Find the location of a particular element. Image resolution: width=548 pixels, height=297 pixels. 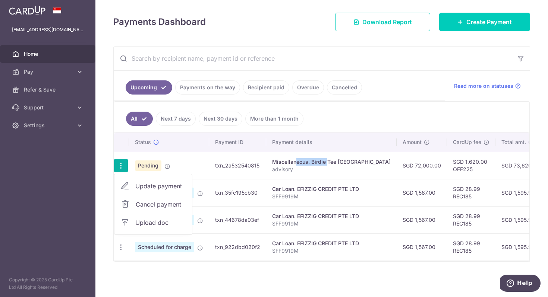

a: Next 30 days is located at coordinates (220, 119).